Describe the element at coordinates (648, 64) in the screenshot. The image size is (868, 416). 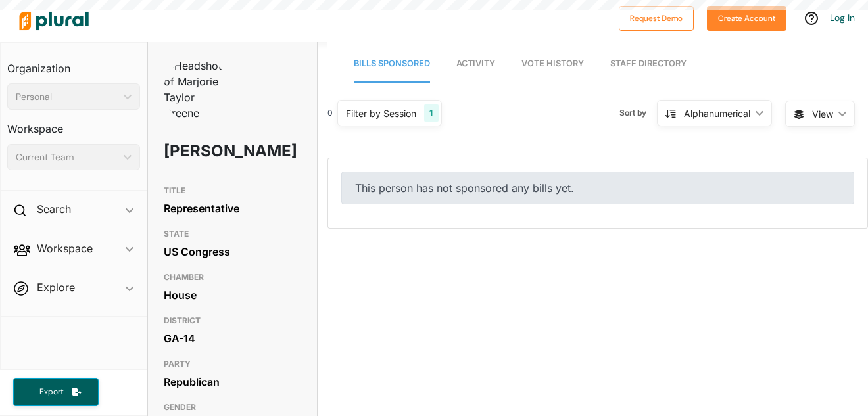
I see `a: Staff Directory` at that location.